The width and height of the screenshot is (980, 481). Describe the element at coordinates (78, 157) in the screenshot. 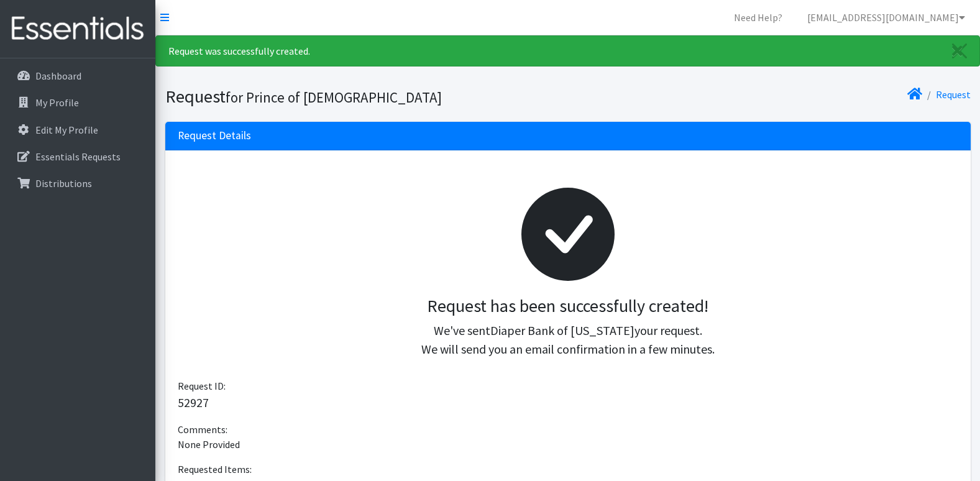

I see `a: Essentials Requests` at that location.